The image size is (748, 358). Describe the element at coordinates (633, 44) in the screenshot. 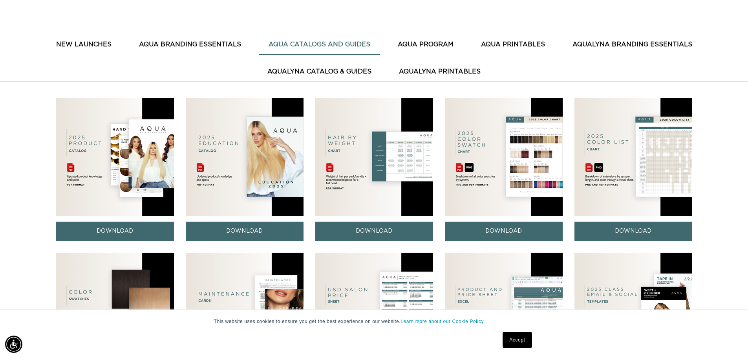

I see `button: AquaLyna Branding Essentials` at that location.